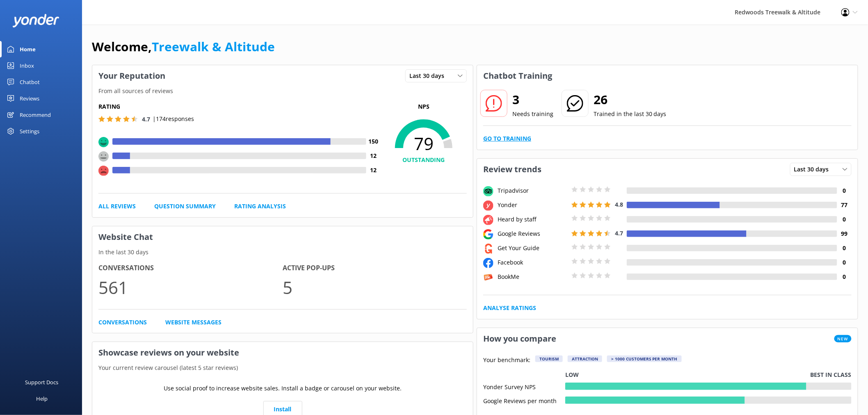 Image resolution: width=868 pixels, height=415 pixels. I want to click on p: | 174 responses, so click(173, 119).